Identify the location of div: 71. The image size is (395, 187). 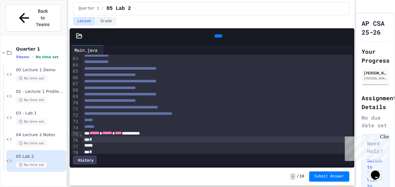
(75, 109).